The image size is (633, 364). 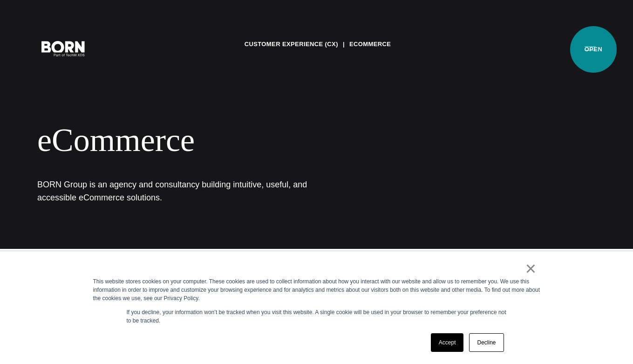 What do you see at coordinates (291, 44) in the screenshot?
I see `a: Customer Experience (CX)` at bounding box center [291, 44].